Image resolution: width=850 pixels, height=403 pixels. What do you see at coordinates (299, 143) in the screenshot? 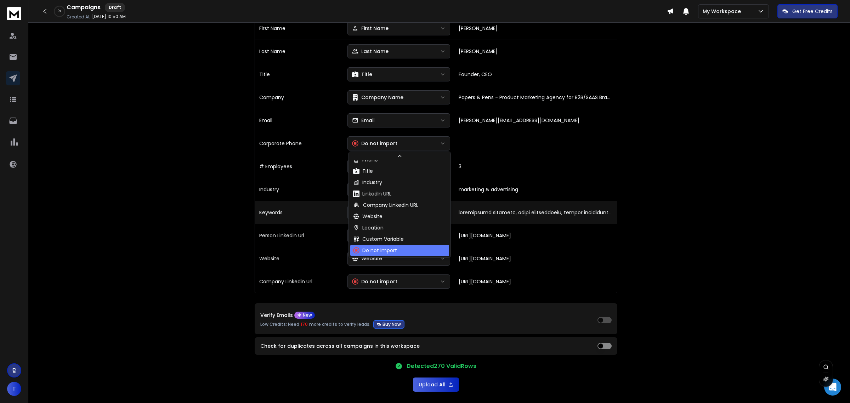
I see `td: Corporate Phone` at bounding box center [299, 143].